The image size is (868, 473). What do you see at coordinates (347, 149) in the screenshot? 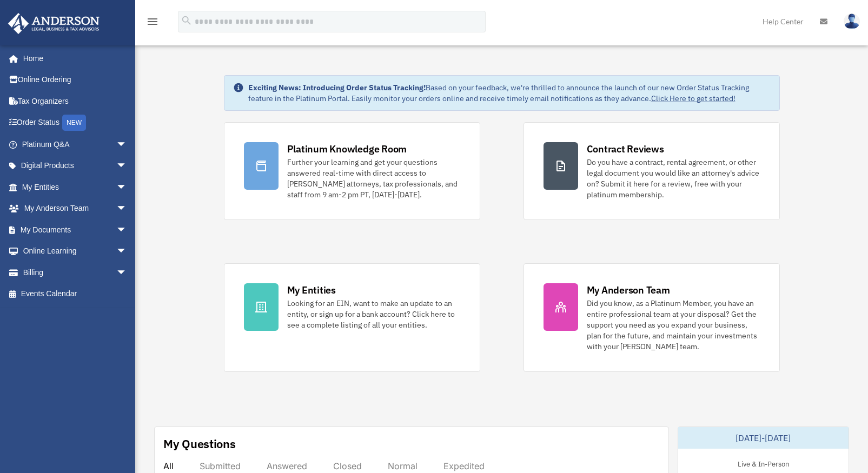
I see `div: Platinum Knowledge Room` at bounding box center [347, 149].